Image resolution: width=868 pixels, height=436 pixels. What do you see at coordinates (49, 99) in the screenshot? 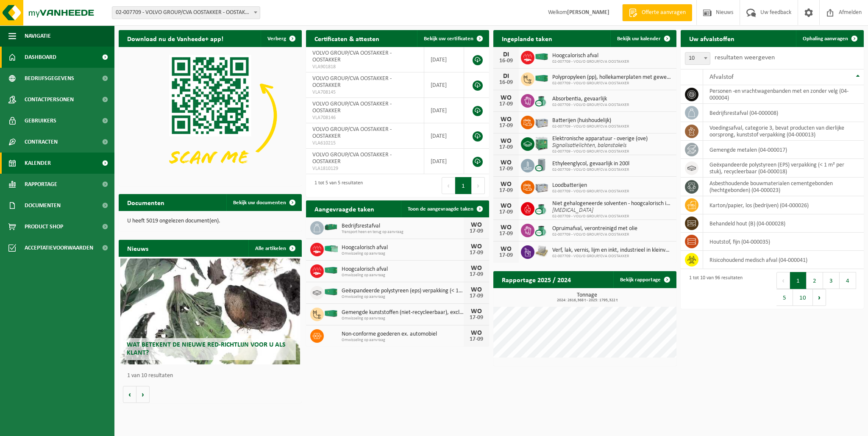
I see `span: Contactpersonen` at bounding box center [49, 99].